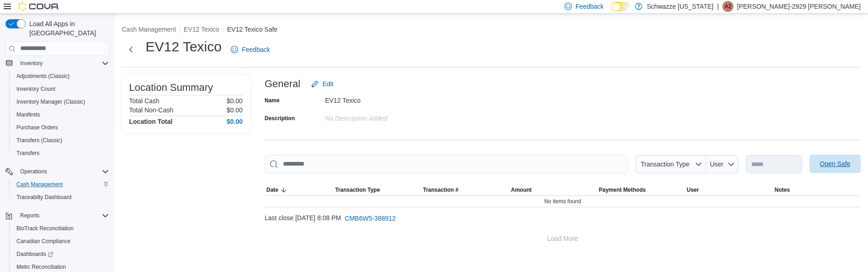 The height and width of the screenshot is (272, 868). Describe the element at coordinates (61, 114) in the screenshot. I see `button: Manifests` at that location.